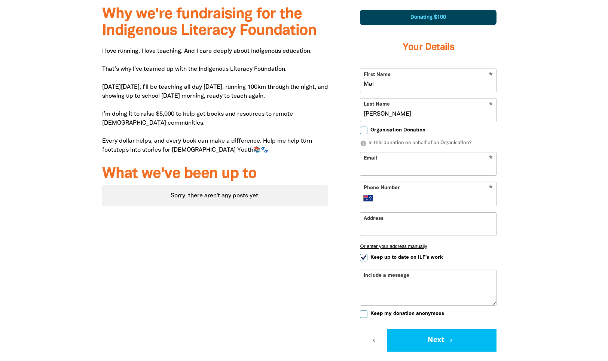 Image resolution: width=608 pixels, height=361 pixels. Describe the element at coordinates (451, 340) in the screenshot. I see `i: chevron_right` at that location.